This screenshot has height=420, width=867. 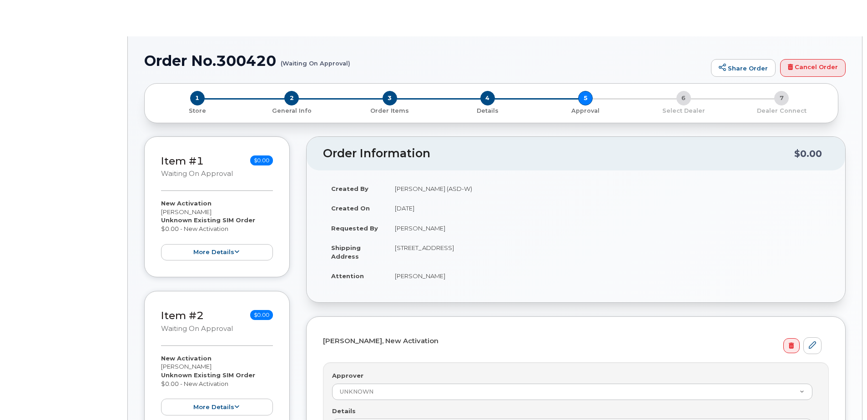 I want to click on label: Approver, so click(x=348, y=376).